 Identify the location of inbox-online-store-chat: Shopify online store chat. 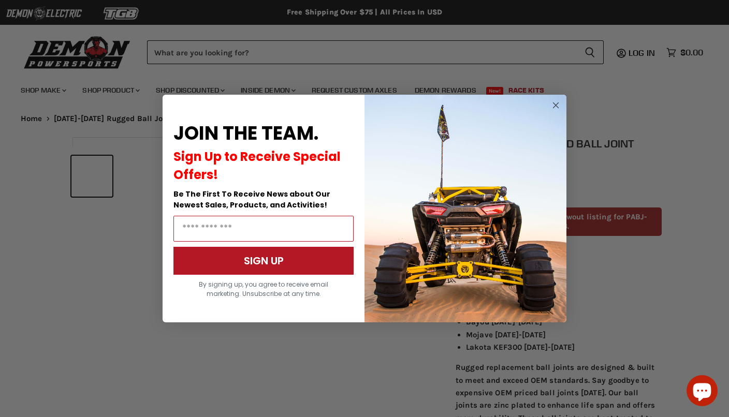
(702, 392).